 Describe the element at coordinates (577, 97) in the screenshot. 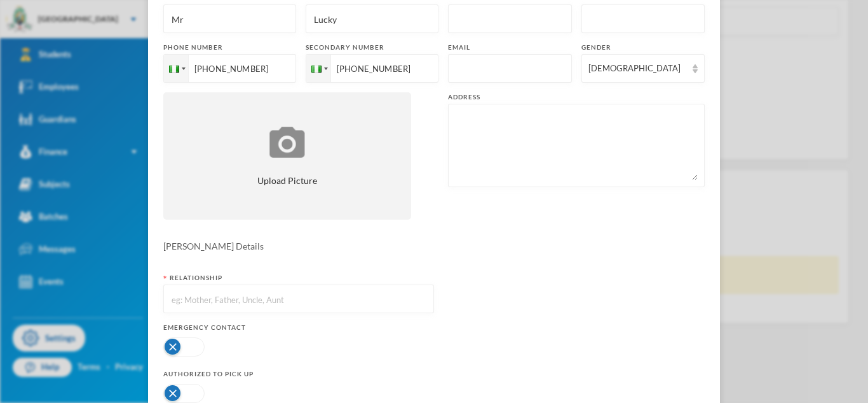

I see `div: Address` at that location.